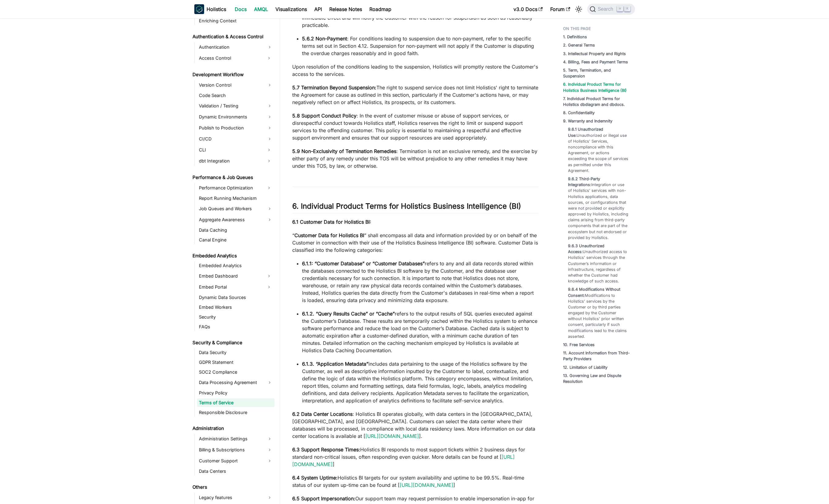 This screenshot has height=504, width=829. What do you see at coordinates (269, 161) in the screenshot?
I see `button: Expand sidebar category 'dbt Integration'` at bounding box center [269, 161].